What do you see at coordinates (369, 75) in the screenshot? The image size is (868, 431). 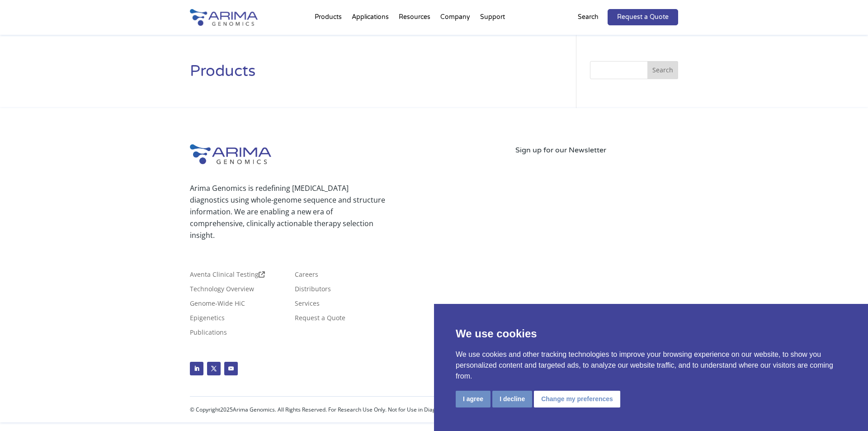 I see `h1: Products` at bounding box center [369, 75].